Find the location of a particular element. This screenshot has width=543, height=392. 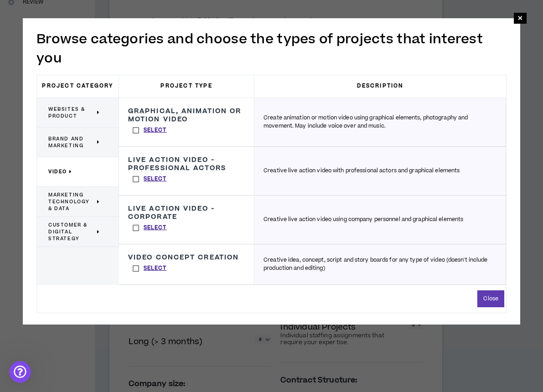

div: We typically reply in a few hours is located at coordinates (85, 144).